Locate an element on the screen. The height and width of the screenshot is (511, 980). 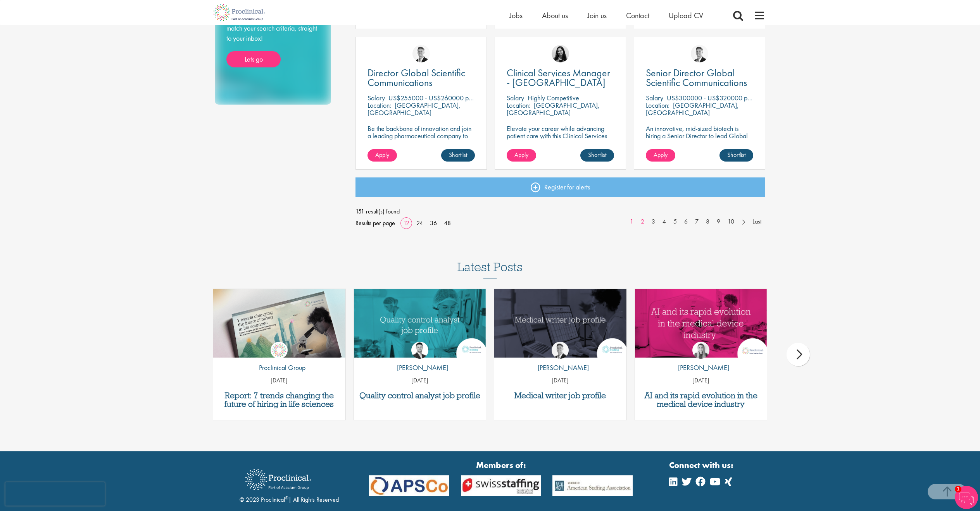
img: AI and Its Impact on the Medical Device Industry | Proclinical is located at coordinates (701, 323).